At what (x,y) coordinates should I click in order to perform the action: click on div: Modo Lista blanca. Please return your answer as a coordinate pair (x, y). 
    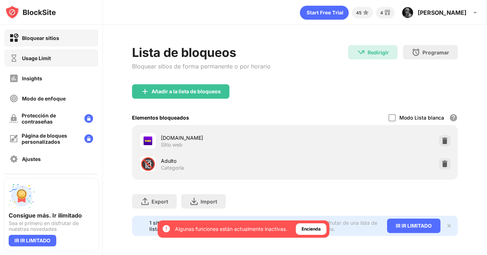
    Looking at the image, I should click on (422, 118).